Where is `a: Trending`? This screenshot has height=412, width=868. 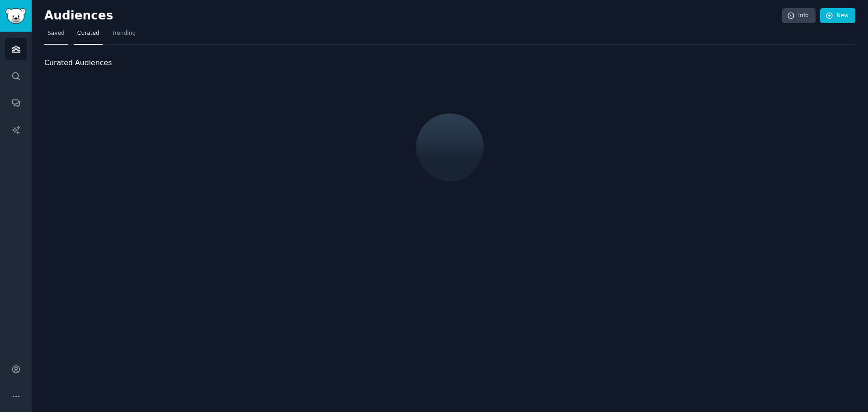
a: Trending is located at coordinates (124, 35).